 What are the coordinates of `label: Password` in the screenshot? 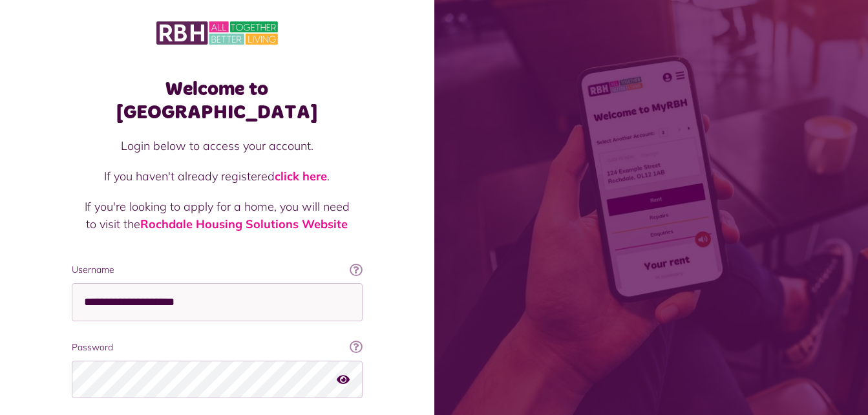 It's located at (217, 347).